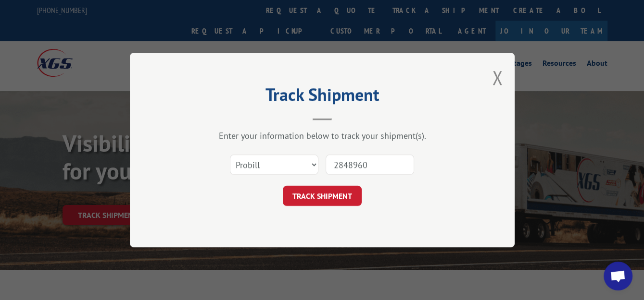  Describe the element at coordinates (617, 276) in the screenshot. I see `div: Open chat` at that location.